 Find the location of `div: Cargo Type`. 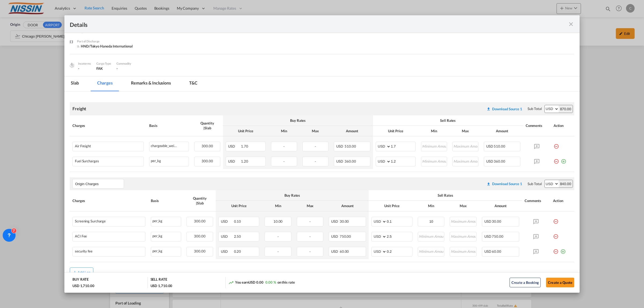

div: Cargo Type is located at coordinates (104, 64).